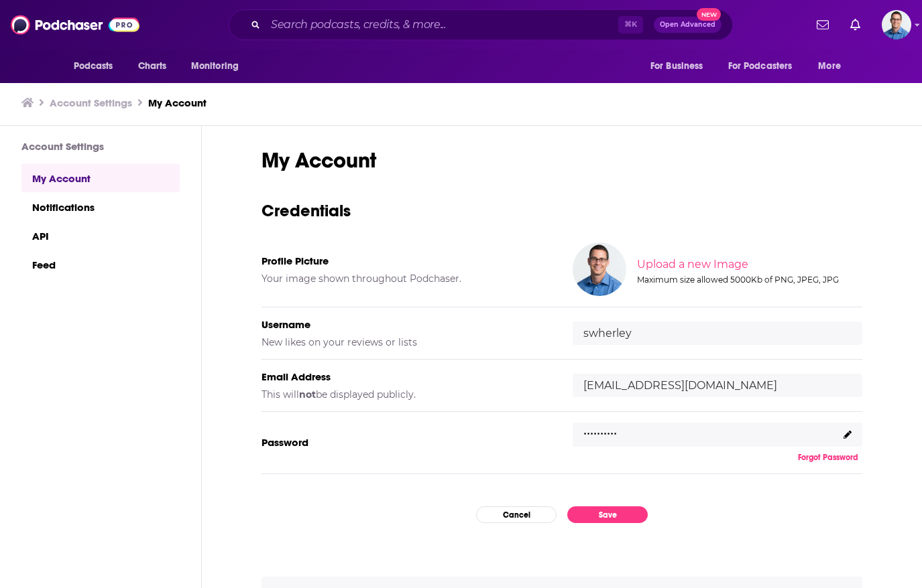 The width and height of the screenshot is (922, 588). What do you see at coordinates (307, 395) in the screenshot?
I see `b: not` at bounding box center [307, 395].